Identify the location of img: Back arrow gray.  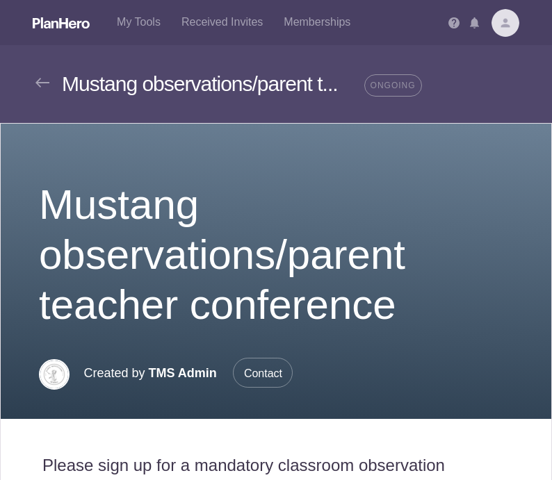
(42, 83).